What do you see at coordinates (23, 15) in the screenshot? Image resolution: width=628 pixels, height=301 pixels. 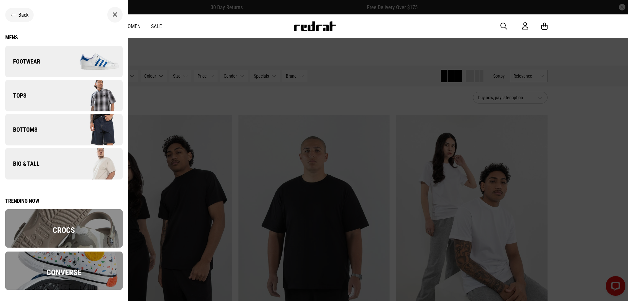 I see `span: Back` at bounding box center [23, 15].